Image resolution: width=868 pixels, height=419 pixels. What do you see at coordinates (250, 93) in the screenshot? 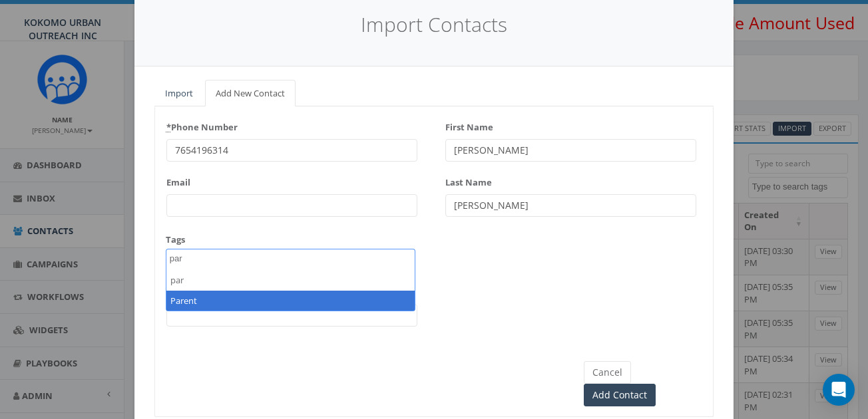
I see `a: Add New Contact` at bounding box center [250, 93].